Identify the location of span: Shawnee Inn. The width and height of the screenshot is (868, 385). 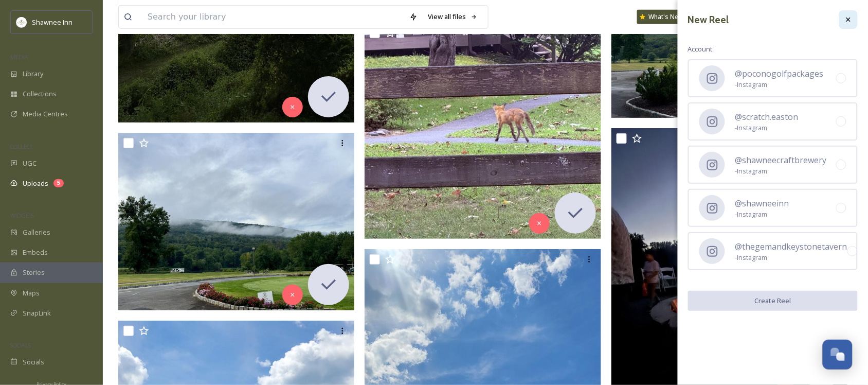
(52, 22).